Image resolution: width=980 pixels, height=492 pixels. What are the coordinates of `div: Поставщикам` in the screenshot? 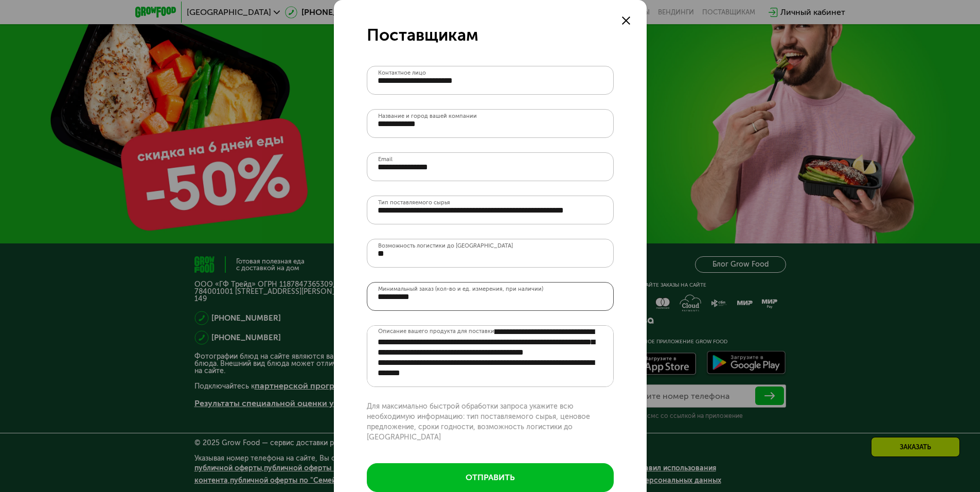 It's located at (490, 35).